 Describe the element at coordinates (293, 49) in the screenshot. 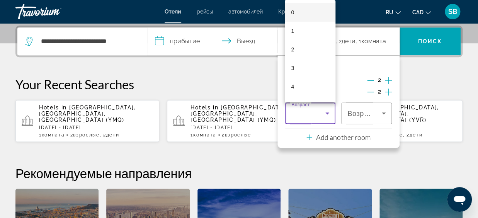

I see `span: 2` at that location.